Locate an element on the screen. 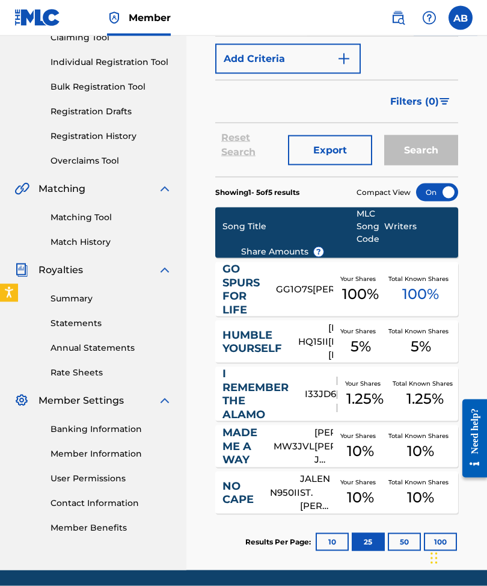  a: I REMEMBER THE ALAMO is located at coordinates (256, 394).